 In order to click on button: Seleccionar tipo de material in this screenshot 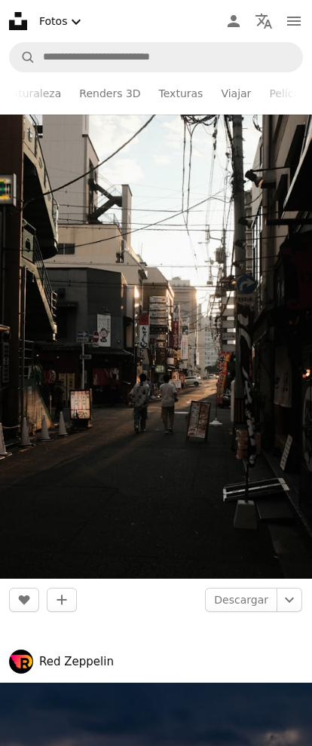, I will do `click(62, 21)`.